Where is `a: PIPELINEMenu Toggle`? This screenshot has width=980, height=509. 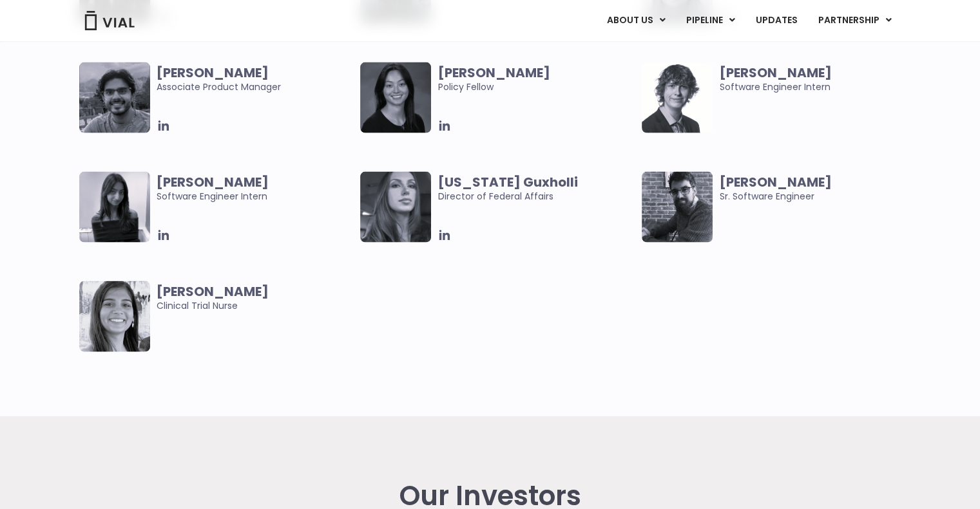 a: PIPELINEMenu Toggle is located at coordinates (709, 21).